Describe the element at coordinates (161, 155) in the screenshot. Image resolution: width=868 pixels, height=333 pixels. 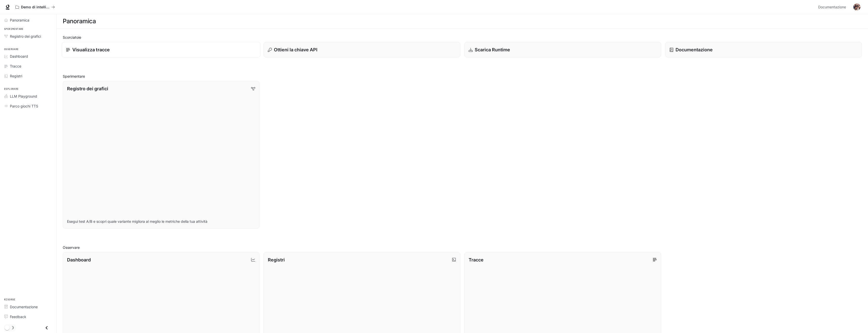
I see `a: Registro dei graficiEsegui test A/B e scopri quale variante migliora al meglio le metriche della ...` at that location.